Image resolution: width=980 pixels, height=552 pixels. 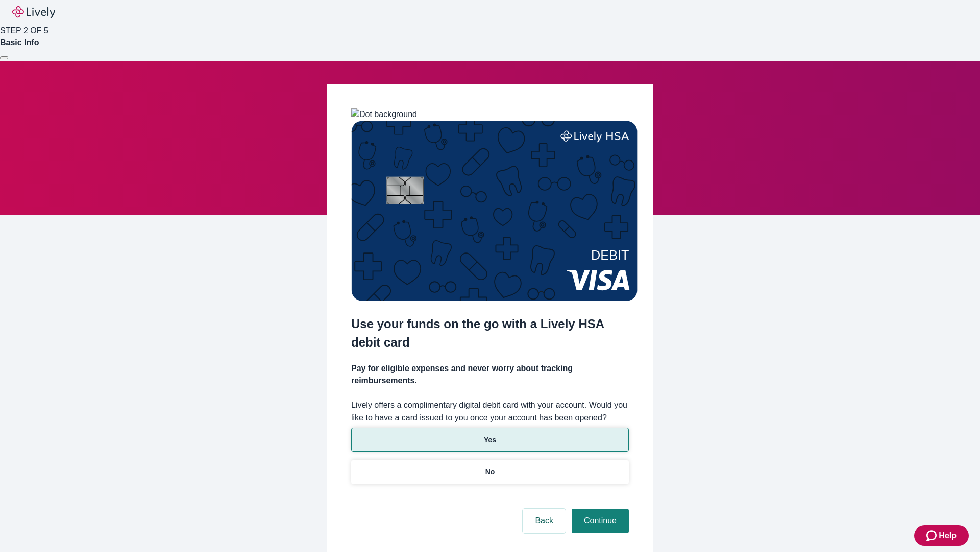 I want to click on img: Lively, so click(x=33, y=12).